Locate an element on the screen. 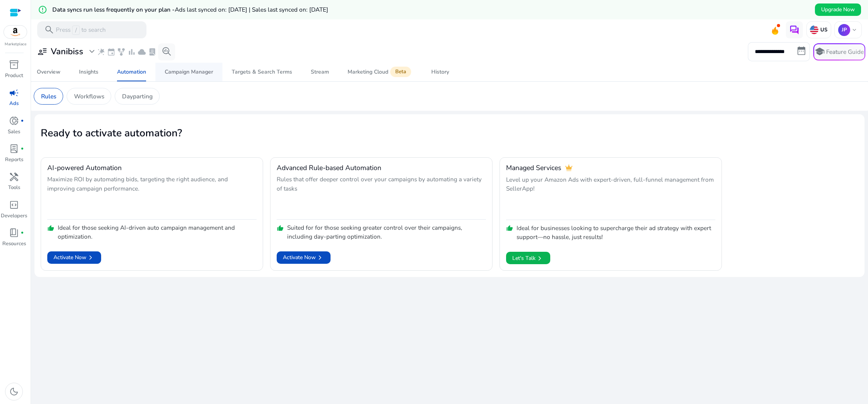 The image size is (868, 404). span: search is located at coordinates (49, 30).